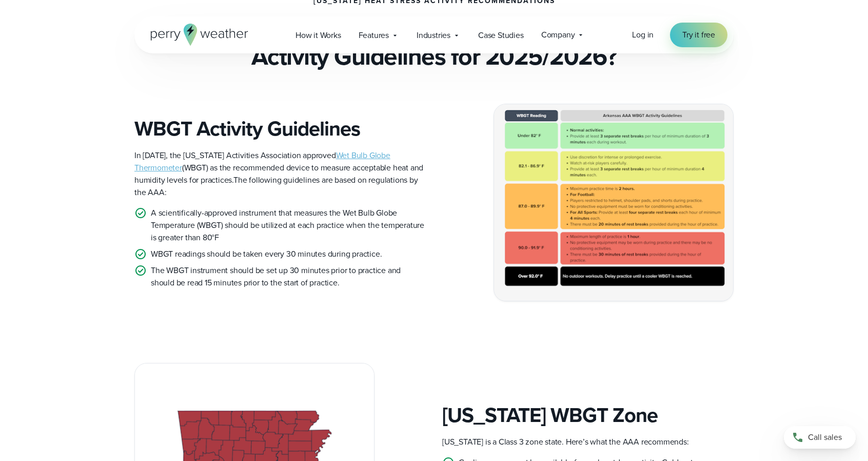 The image size is (868, 461). I want to click on a: How it Works, so click(318, 35).